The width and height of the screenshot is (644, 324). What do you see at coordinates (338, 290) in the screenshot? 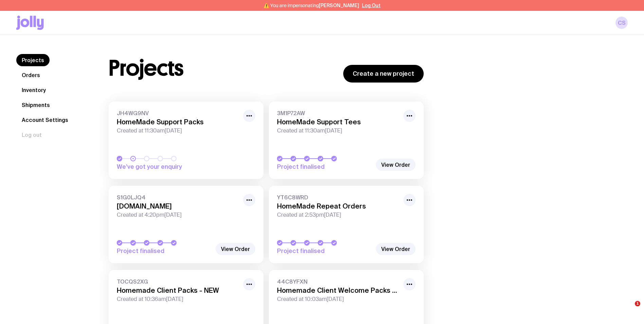
I see `h3: Homemade Client Welcome Packs - OLD` at bounding box center [338, 290].